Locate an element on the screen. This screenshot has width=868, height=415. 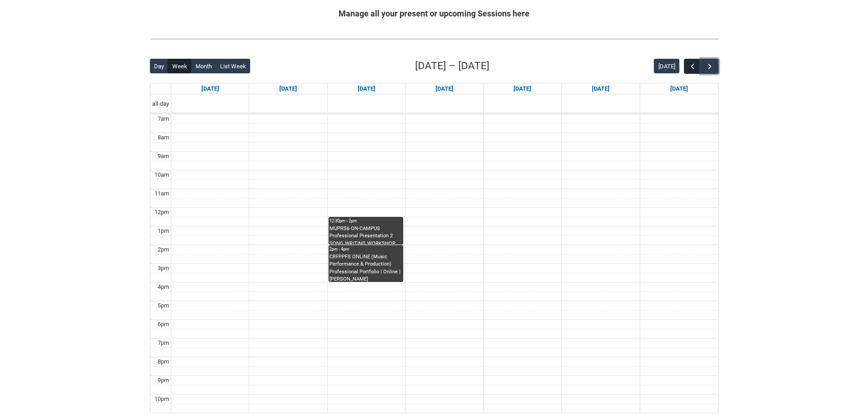
div: 3pm is located at coordinates (163, 268).